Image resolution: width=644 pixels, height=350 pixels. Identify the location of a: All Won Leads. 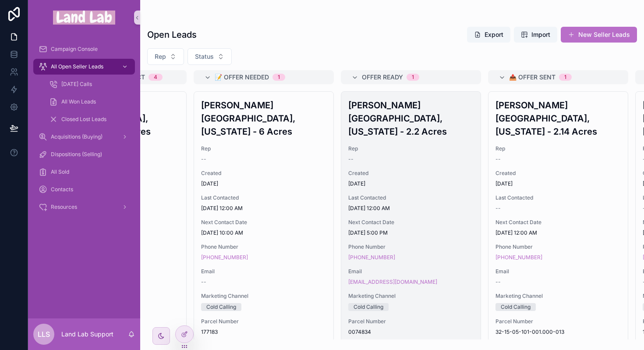
(89, 102).